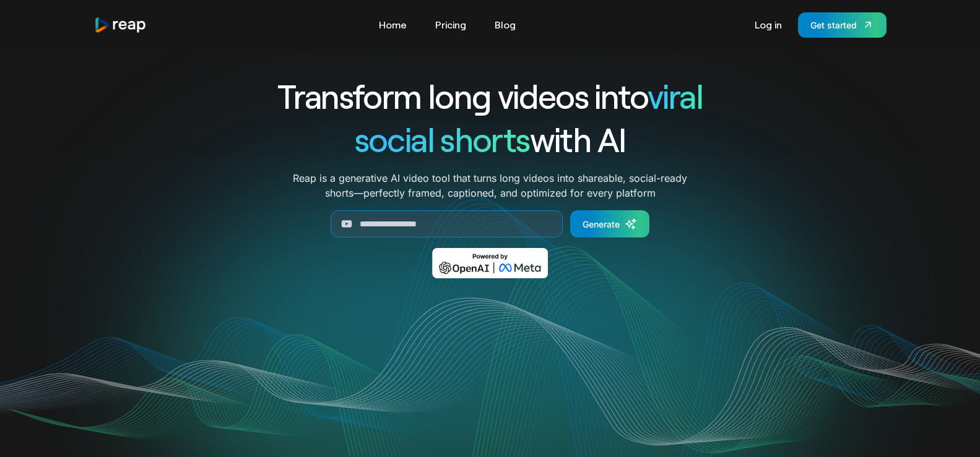 This screenshot has width=980, height=457. What do you see at coordinates (442, 138) in the screenshot?
I see `span: social shorts` at bounding box center [442, 138].